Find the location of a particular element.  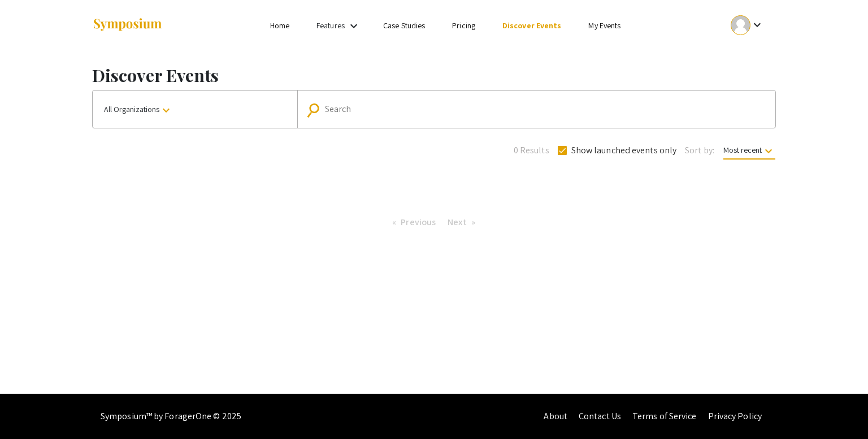

span: Previous is located at coordinates (418, 222).